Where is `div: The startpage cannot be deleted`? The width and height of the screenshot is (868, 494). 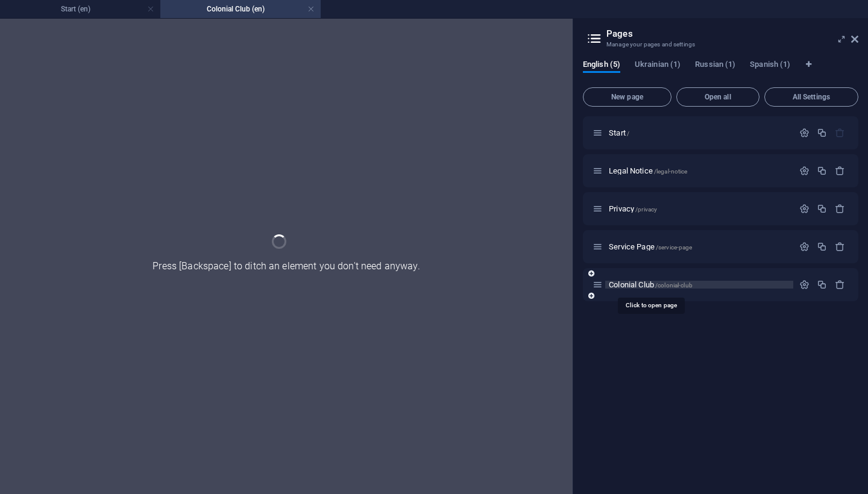
div: The startpage cannot be deleted is located at coordinates (840, 133).